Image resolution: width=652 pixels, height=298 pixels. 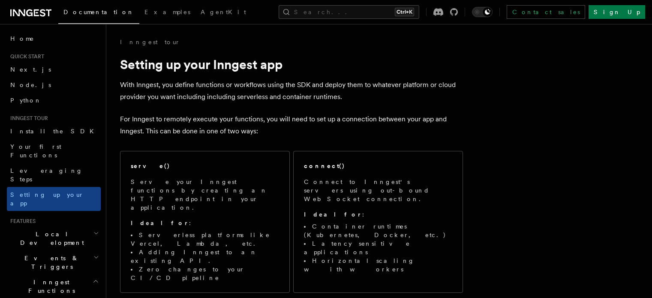 What do you see at coordinates (349, 12) in the screenshot?
I see `button: Search...Ctrl+K` at bounding box center [349, 12].